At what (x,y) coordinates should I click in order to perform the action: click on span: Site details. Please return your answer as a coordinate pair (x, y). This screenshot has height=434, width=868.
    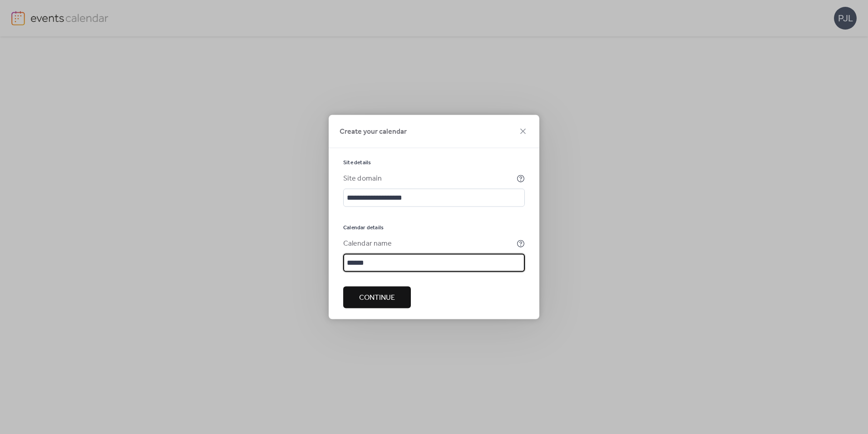
    Looking at the image, I should click on (357, 163).